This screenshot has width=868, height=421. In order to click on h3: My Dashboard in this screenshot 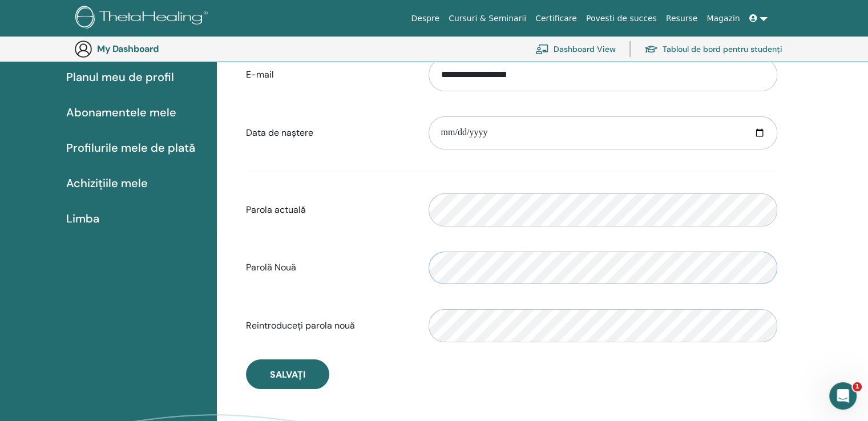, I will do `click(154, 49)`.